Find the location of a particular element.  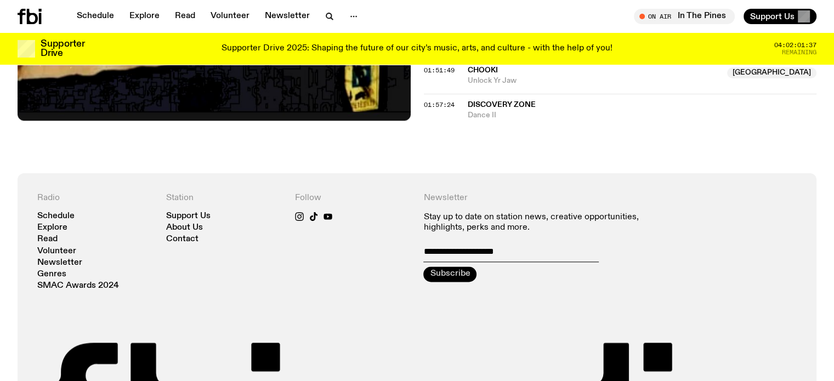

h4: Radio is located at coordinates (95, 198).